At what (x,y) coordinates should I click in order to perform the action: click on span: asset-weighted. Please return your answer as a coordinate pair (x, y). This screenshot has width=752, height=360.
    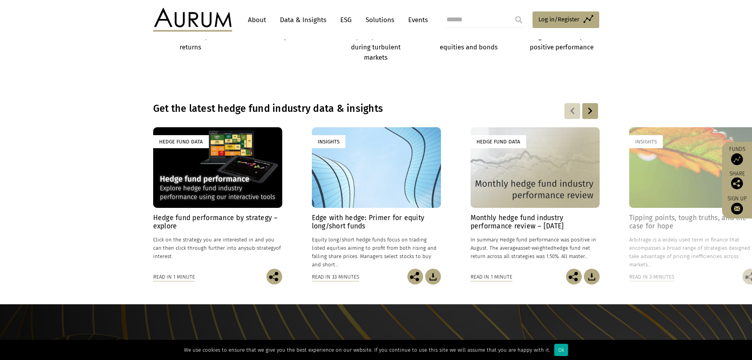
    Looking at the image, I should click on (536, 248).